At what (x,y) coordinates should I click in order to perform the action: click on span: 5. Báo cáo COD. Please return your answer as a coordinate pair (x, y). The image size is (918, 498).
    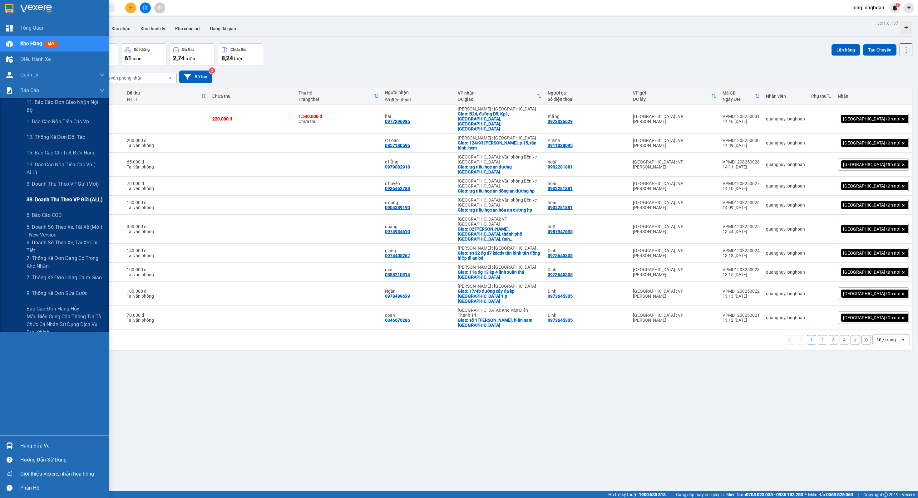
    Looking at the image, I should click on (44, 215).